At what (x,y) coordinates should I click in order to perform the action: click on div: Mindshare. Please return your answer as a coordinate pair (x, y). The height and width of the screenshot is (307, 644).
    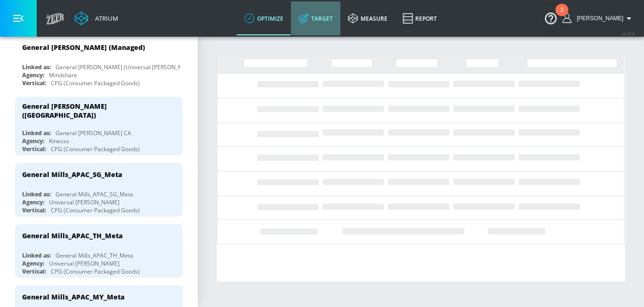
    Looking at the image, I should click on (63, 75).